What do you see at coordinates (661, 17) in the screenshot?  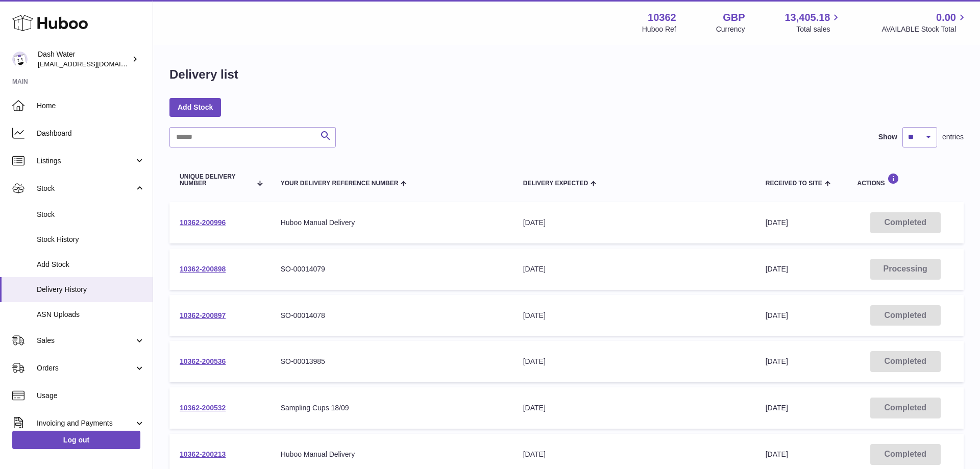 I see `strong: 10362` at bounding box center [661, 17].